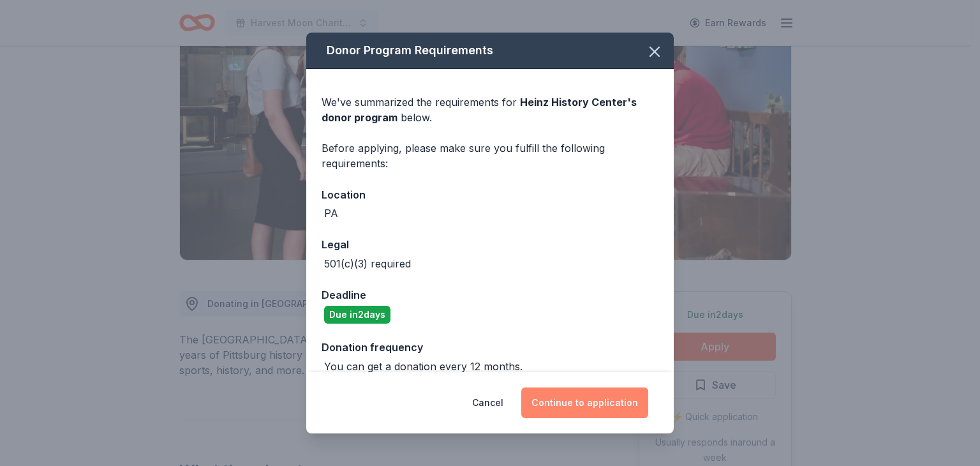 The height and width of the screenshot is (466, 980). What do you see at coordinates (490, 50) in the screenshot?
I see `div: Donor Program Requirements` at bounding box center [490, 50].